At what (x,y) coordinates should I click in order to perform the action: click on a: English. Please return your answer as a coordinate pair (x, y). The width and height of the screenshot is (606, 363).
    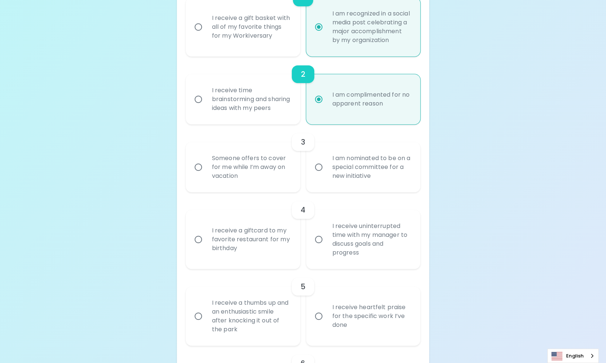
    Looking at the image, I should click on (573, 356).